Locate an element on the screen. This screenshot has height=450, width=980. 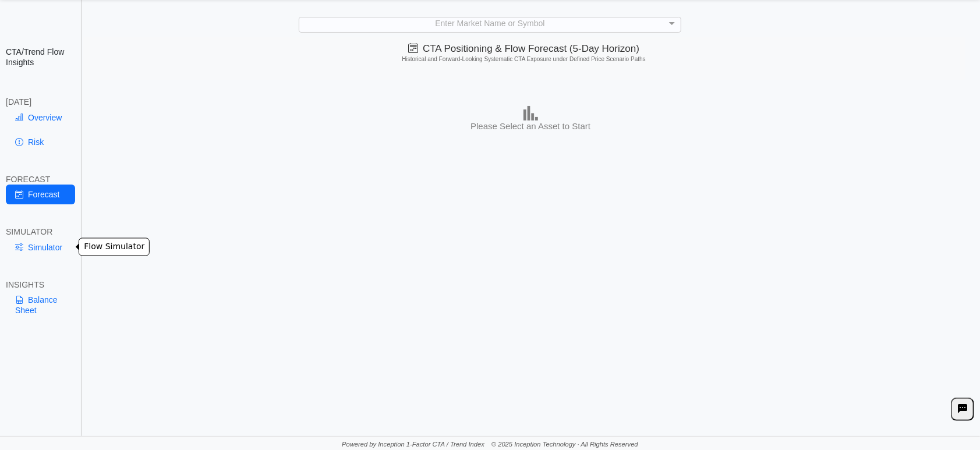
div: Enter Market Name or Symbol is located at coordinates (490, 24).